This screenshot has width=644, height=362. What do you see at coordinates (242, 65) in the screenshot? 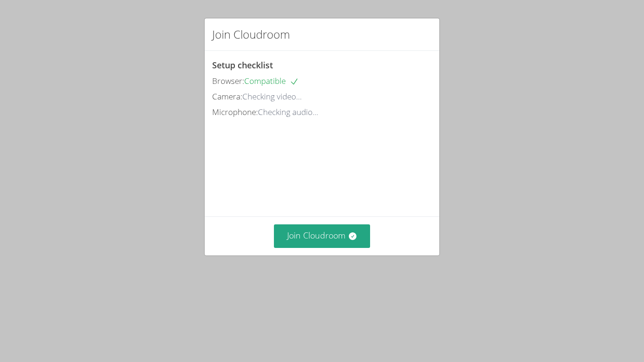
I see `span: Setup checklist` at bounding box center [242, 65].